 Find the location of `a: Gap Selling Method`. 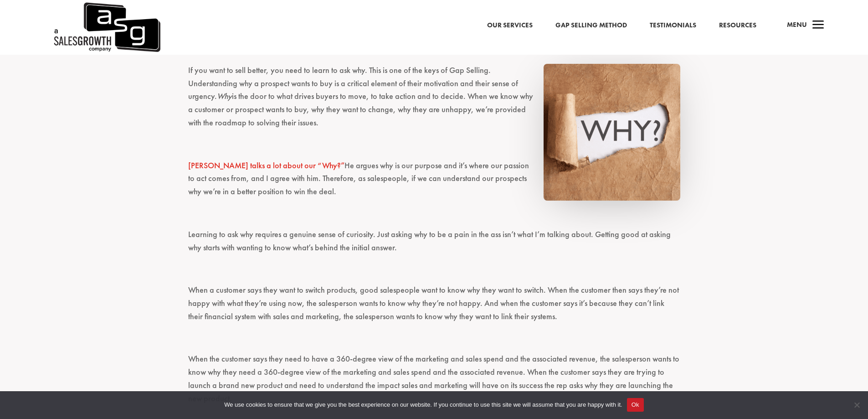

a: Gap Selling Method is located at coordinates (591, 26).